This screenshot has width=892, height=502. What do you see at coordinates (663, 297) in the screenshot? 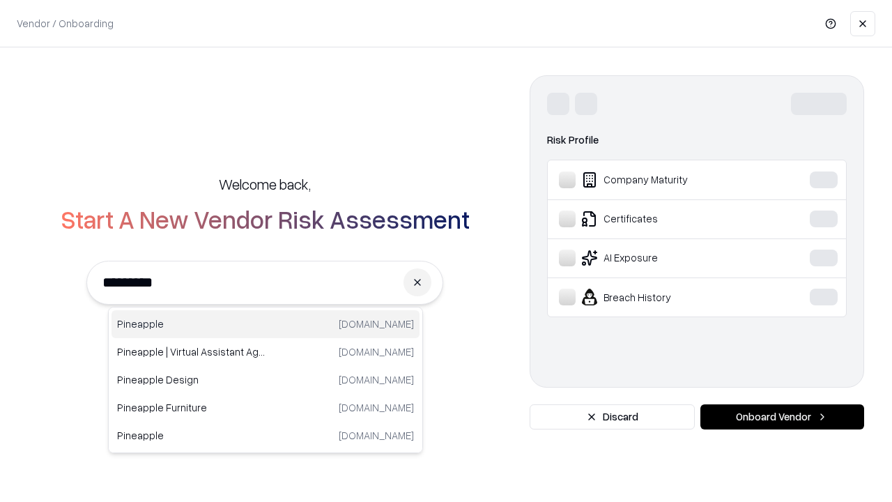
I see `div: Breach History` at bounding box center [663, 297].